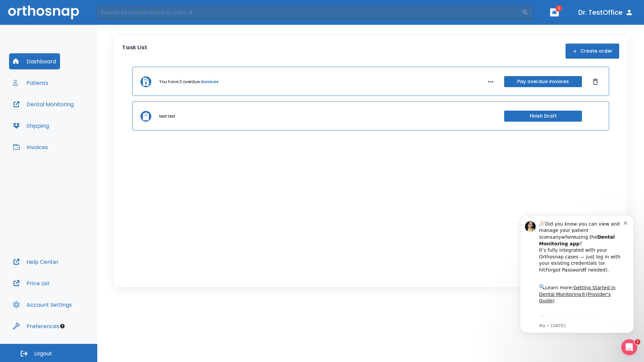  What do you see at coordinates (67, 35) in the screenshot?
I see `b: Dental Monitoring app` at bounding box center [67, 35].